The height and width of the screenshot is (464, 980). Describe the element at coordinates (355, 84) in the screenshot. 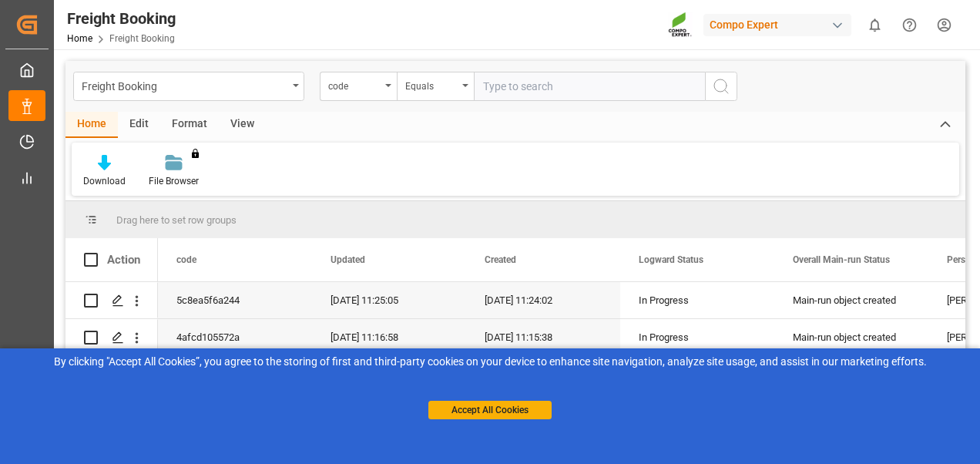

I see `div: code` at that location.